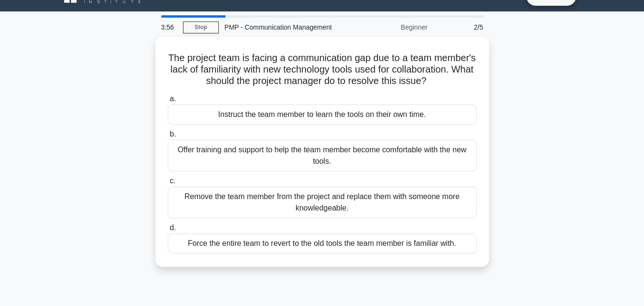 Image resolution: width=644 pixels, height=306 pixels. I want to click on span: a., so click(173, 98).